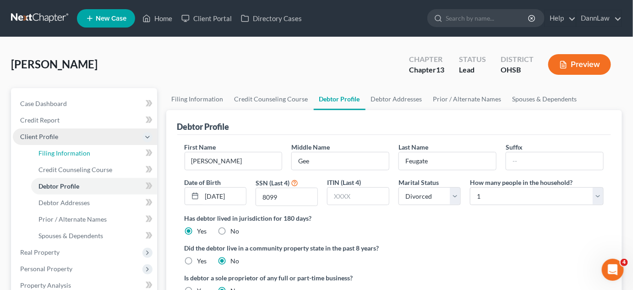 This screenshot has width=633, height=290. Describe the element at coordinates (340, 161) in the screenshot. I see `input: M.I` at that location.